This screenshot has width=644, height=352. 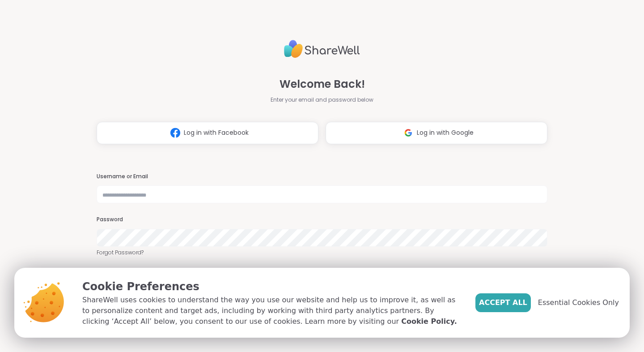 What do you see at coordinates (503, 303) in the screenshot?
I see `span: Accept All` at bounding box center [503, 303].